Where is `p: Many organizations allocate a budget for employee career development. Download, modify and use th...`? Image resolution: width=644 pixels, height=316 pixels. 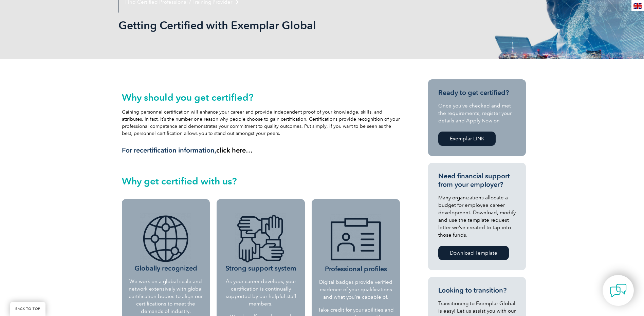
p: Many organizations allocate a budget for employee career development. Download, modify and use th... is located at coordinates (477, 216).